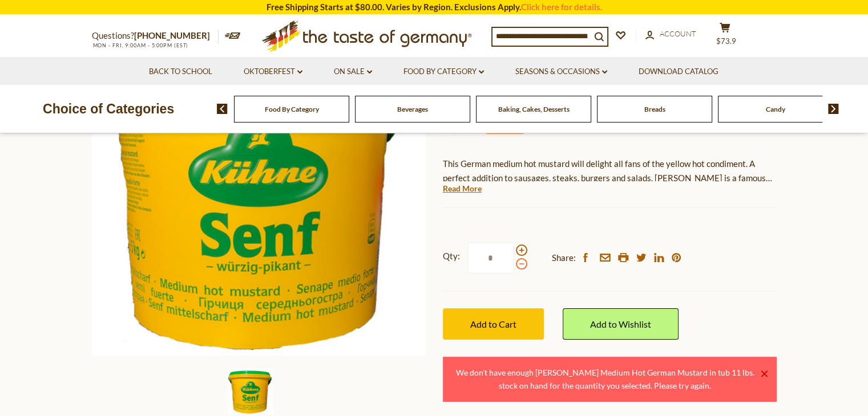  I want to click on p: This German medium hot mustard will delight all fans of the yellow hot condiment. A perfect addit..., so click(609, 171).